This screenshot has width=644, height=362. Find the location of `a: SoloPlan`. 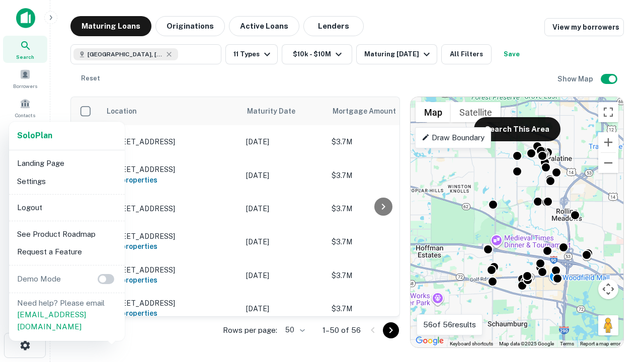

a: SoloPlan is located at coordinates (34, 136).